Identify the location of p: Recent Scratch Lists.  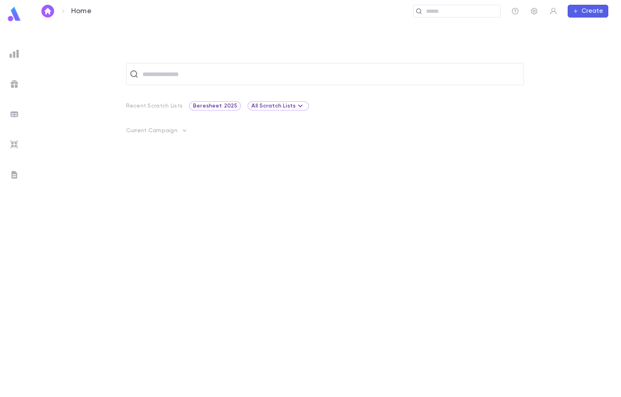
(154, 106).